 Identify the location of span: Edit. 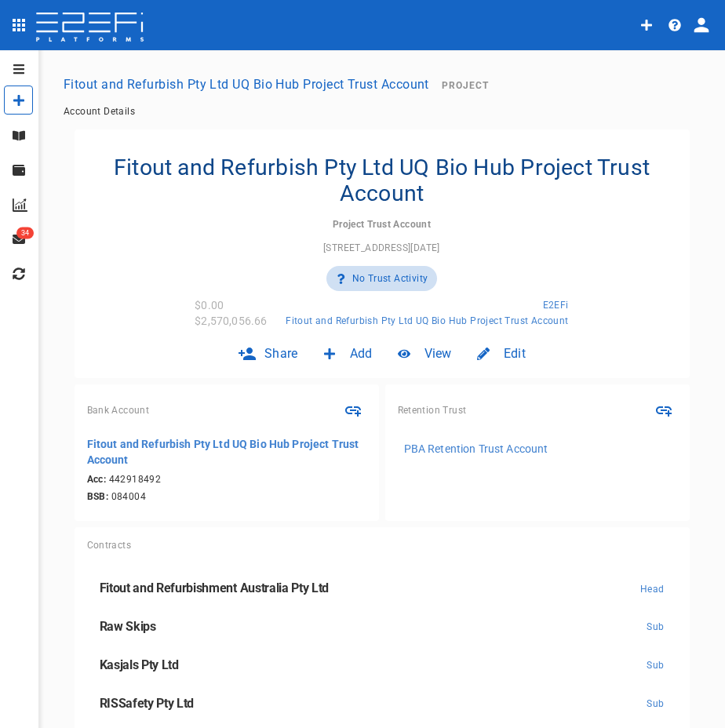
(515, 353).